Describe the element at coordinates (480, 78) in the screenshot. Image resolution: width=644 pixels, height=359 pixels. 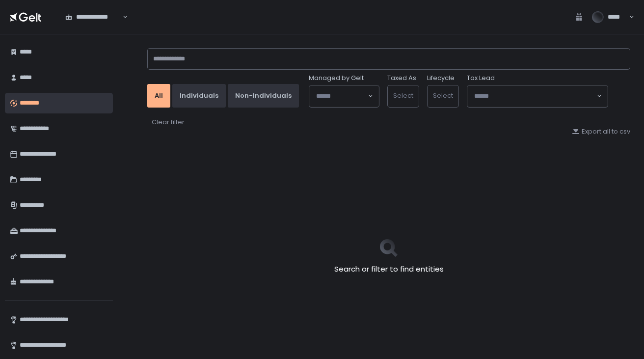
I see `span: Tax Lead` at that location.